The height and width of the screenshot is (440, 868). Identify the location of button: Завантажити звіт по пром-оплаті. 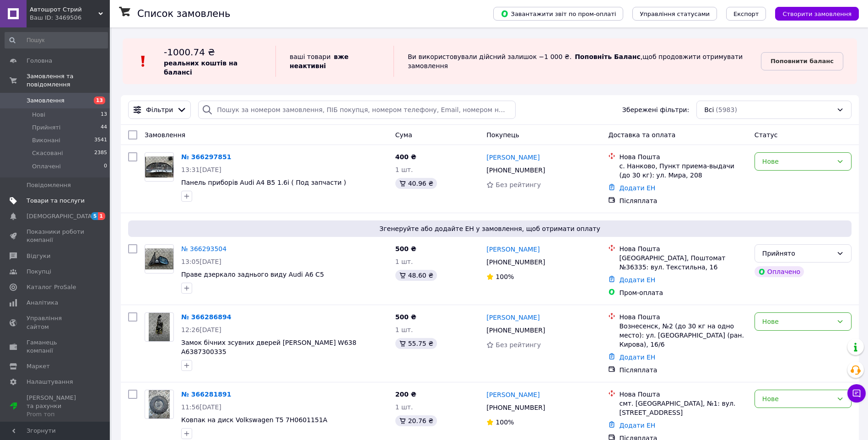
(558, 14).